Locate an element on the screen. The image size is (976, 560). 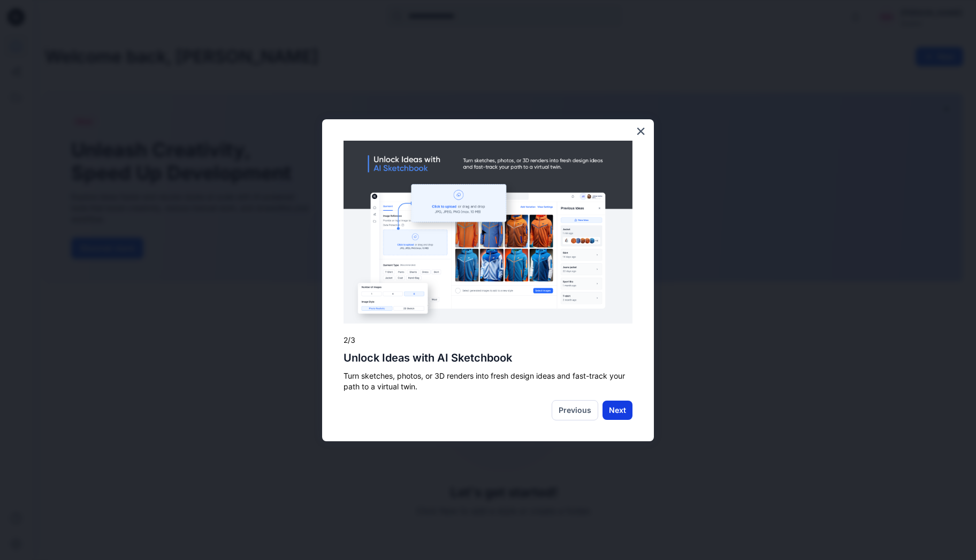
h2: Unlock Ideas with AI Sketchbook is located at coordinates (488, 358).